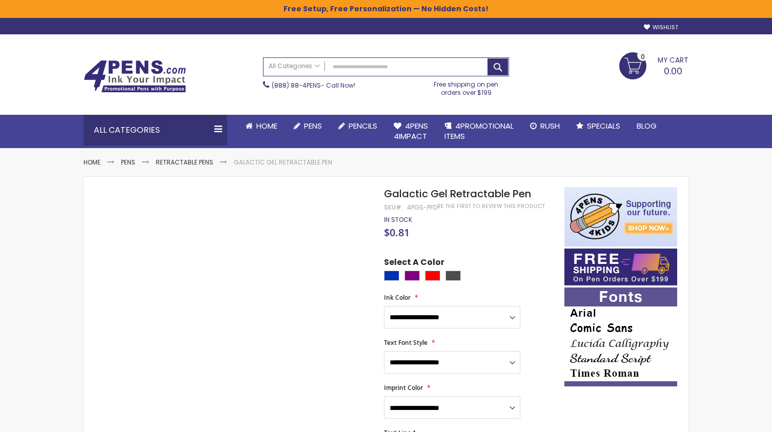  What do you see at coordinates (621, 267) in the screenshot?
I see `img: Free shipping on orders over $199` at bounding box center [621, 267].